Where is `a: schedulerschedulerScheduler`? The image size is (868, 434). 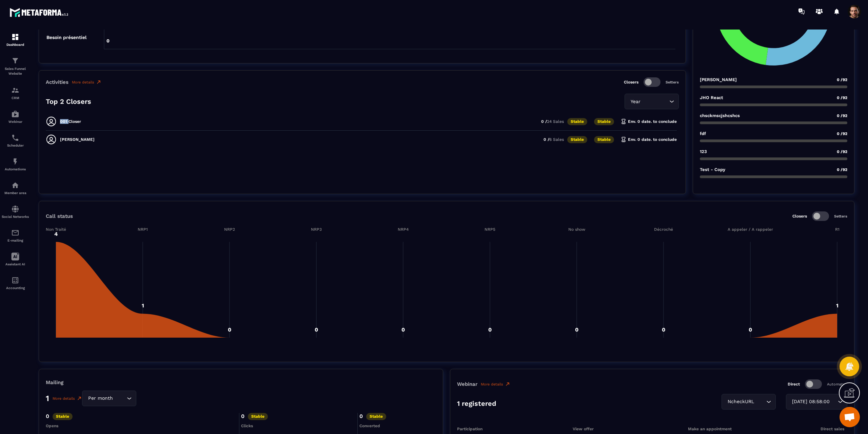 a: schedulerschedulerScheduler is located at coordinates (15, 140).